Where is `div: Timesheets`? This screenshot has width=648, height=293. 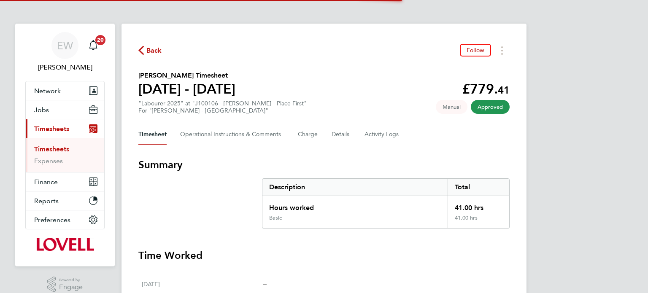
div: Timesheets is located at coordinates (65, 155).